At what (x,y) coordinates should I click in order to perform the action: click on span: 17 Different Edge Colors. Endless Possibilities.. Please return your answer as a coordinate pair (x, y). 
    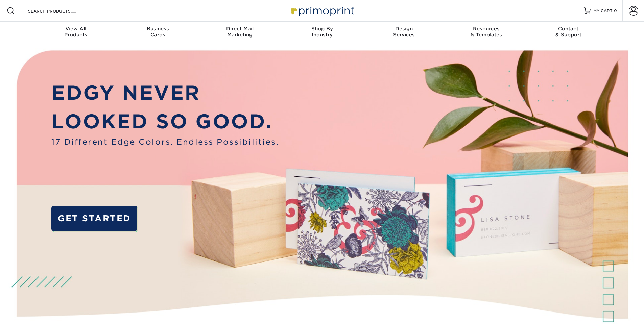
    Looking at the image, I should click on (165, 142).